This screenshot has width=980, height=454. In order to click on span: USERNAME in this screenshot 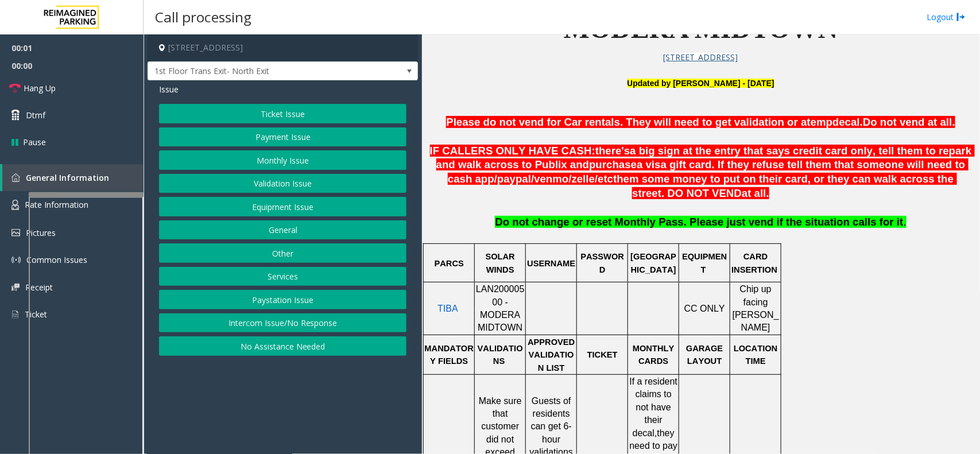, I will do `click(551, 264)`.